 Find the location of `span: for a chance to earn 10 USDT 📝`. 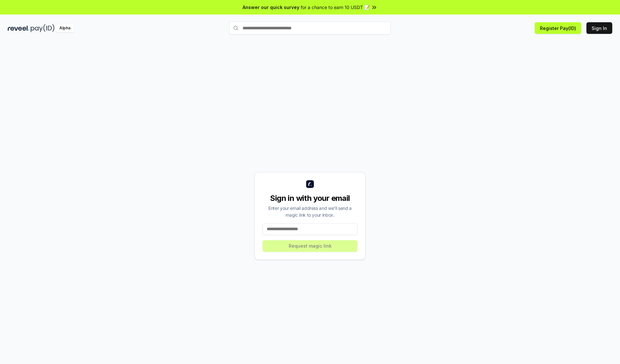

span: for a chance to earn 10 USDT 📝 is located at coordinates (335, 7).